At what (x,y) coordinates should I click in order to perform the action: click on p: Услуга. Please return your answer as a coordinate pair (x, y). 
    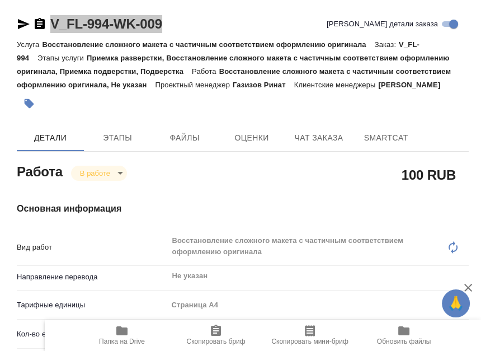
    Looking at the image, I should click on (29, 44).